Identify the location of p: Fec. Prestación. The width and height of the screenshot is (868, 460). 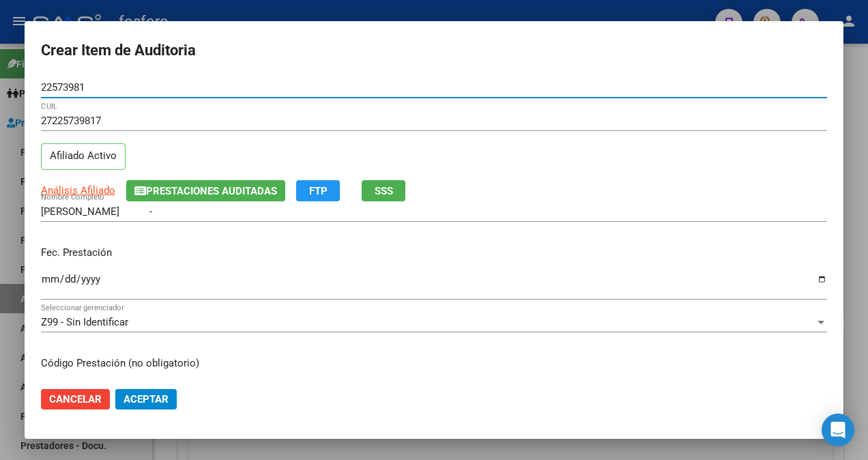
(434, 252).